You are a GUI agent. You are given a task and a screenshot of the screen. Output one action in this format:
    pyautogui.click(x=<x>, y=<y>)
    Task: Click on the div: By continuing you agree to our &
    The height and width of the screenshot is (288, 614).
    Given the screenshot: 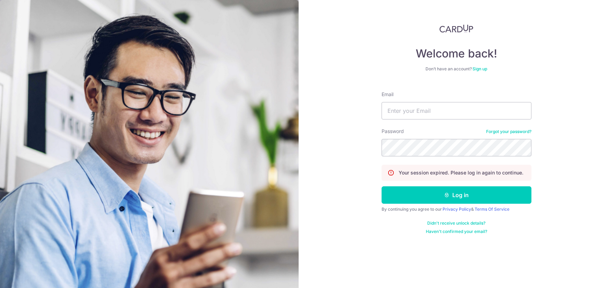 What is the action you would take?
    pyautogui.click(x=456, y=209)
    